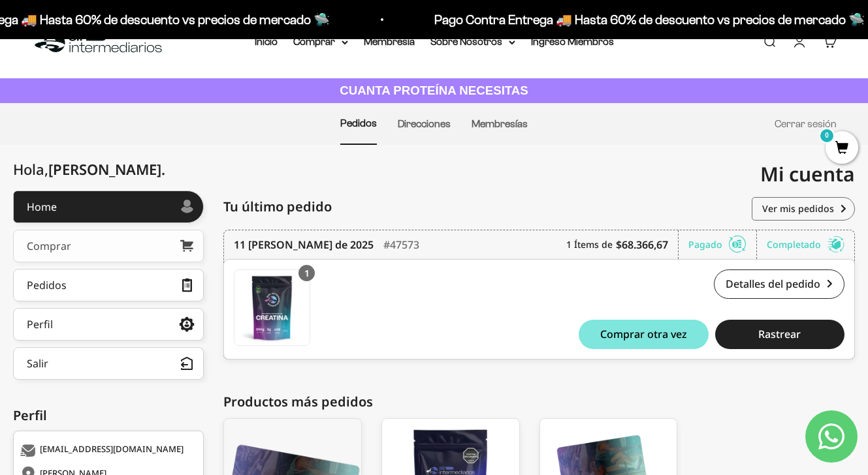 Image resolution: width=868 pixels, height=475 pixels. Describe the element at coordinates (643, 334) in the screenshot. I see `span: Comprar otra vez` at that location.